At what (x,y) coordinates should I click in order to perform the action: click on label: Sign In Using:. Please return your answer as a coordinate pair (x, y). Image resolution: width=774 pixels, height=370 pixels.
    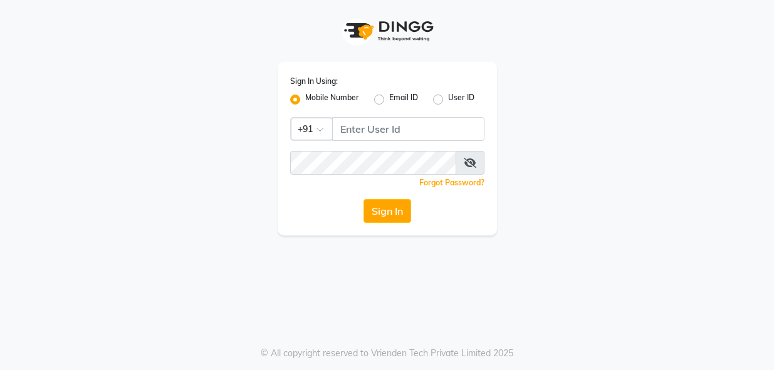
    Looking at the image, I should click on (314, 81).